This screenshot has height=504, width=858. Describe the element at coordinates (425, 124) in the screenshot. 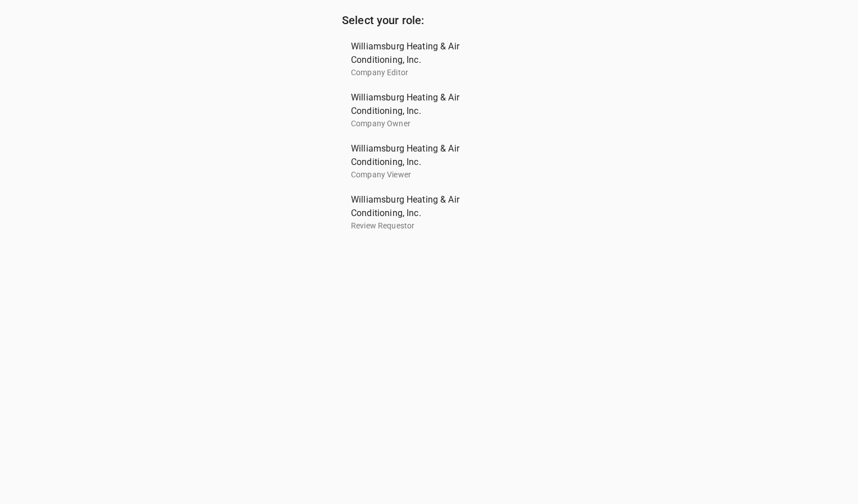

I see `p: Company Owner` at that location.